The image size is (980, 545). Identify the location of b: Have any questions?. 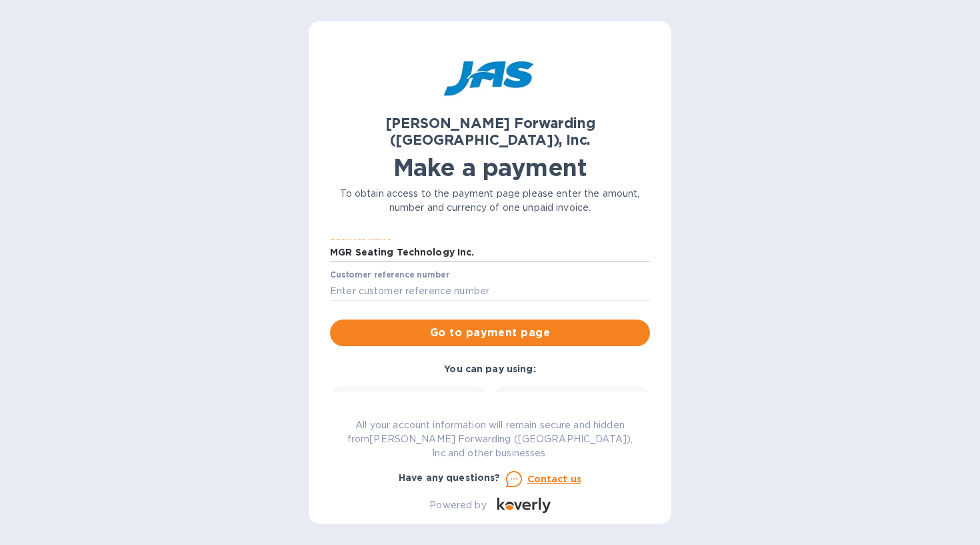
(449, 478).